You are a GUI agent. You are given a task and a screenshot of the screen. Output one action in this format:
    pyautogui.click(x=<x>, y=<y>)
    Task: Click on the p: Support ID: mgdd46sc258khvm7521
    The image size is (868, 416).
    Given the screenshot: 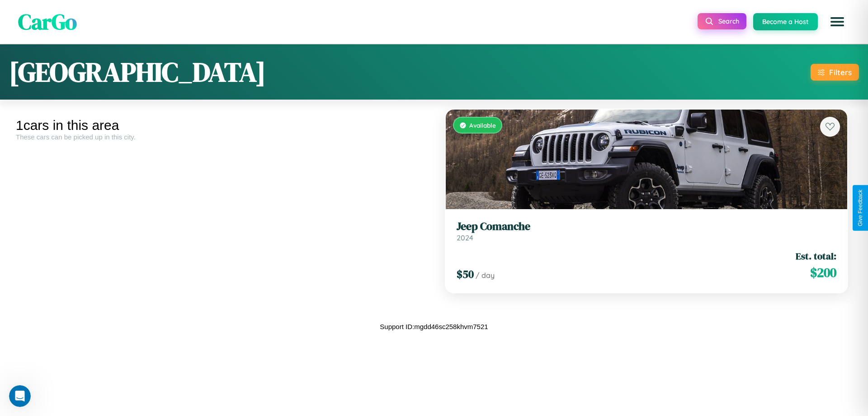 What is the action you would take?
    pyautogui.click(x=434, y=326)
    